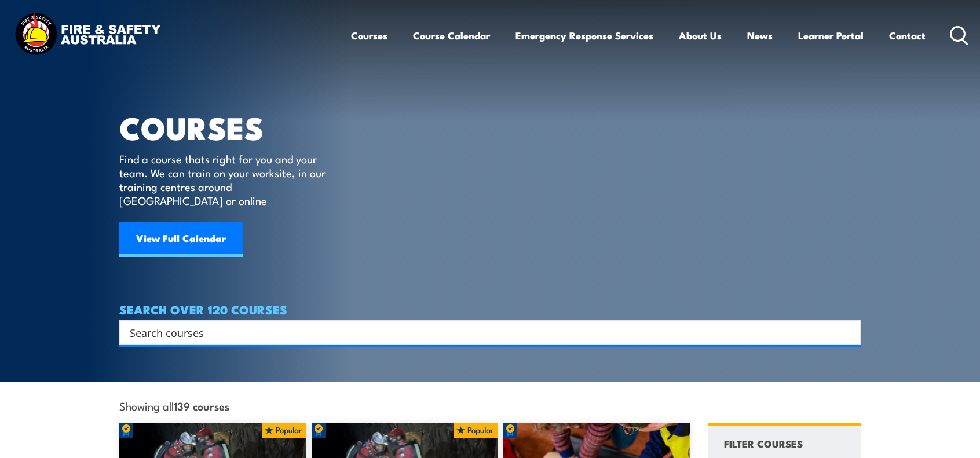 This screenshot has width=980, height=458. Describe the element at coordinates (181, 239) in the screenshot. I see `a: View Full Calendar` at that location.